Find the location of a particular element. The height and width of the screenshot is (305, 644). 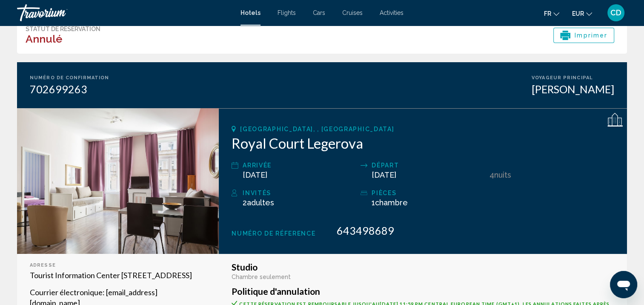

button: Imprimer is located at coordinates (583, 36).